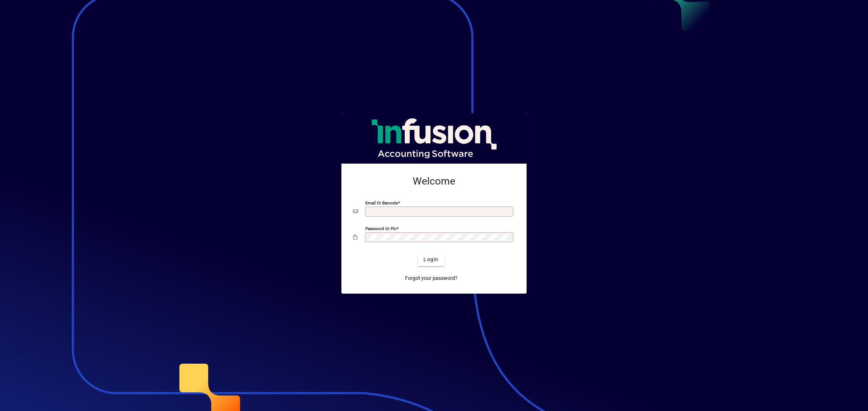 This screenshot has width=868, height=411. Describe the element at coordinates (381, 202) in the screenshot. I see `mat-label: Email or Barcode` at that location.